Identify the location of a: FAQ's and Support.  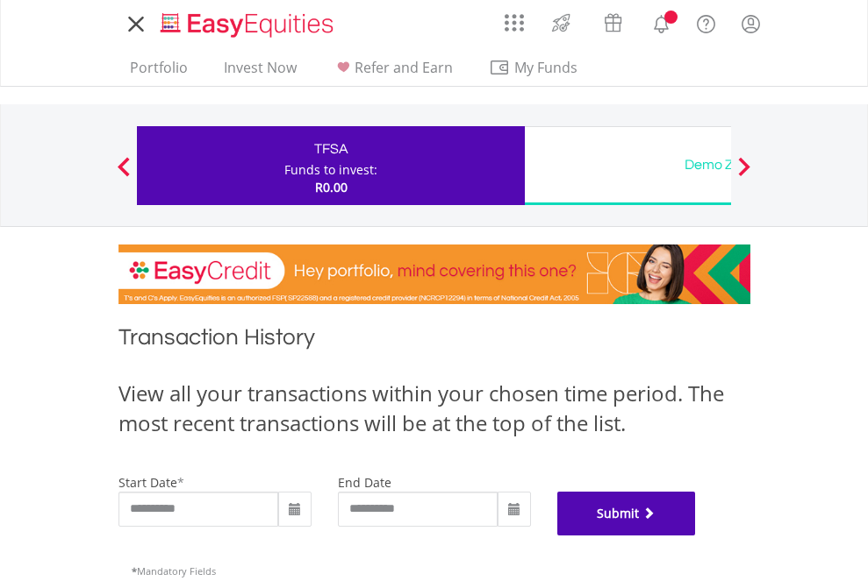
(705, 22).